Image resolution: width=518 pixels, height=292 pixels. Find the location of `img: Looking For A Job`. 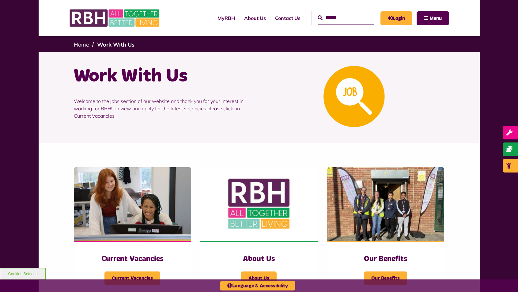

img: Looking For A Job is located at coordinates (354, 97).